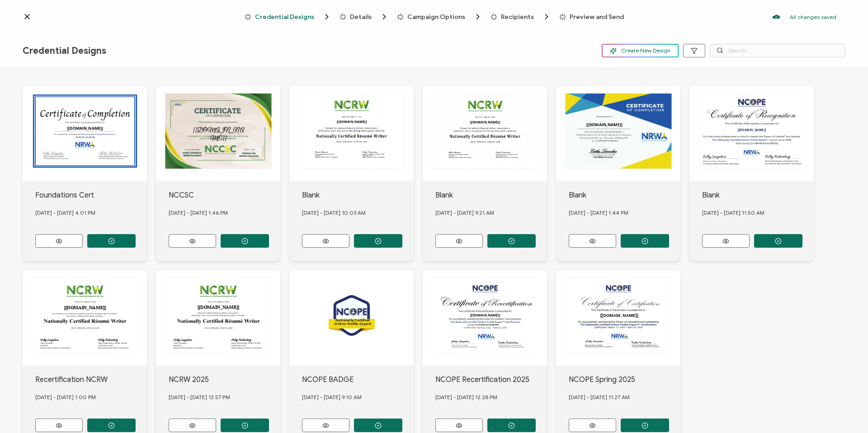 The height and width of the screenshot is (433, 868). What do you see at coordinates (812, 17) in the screenshot?
I see `p: All changes saved` at bounding box center [812, 17].